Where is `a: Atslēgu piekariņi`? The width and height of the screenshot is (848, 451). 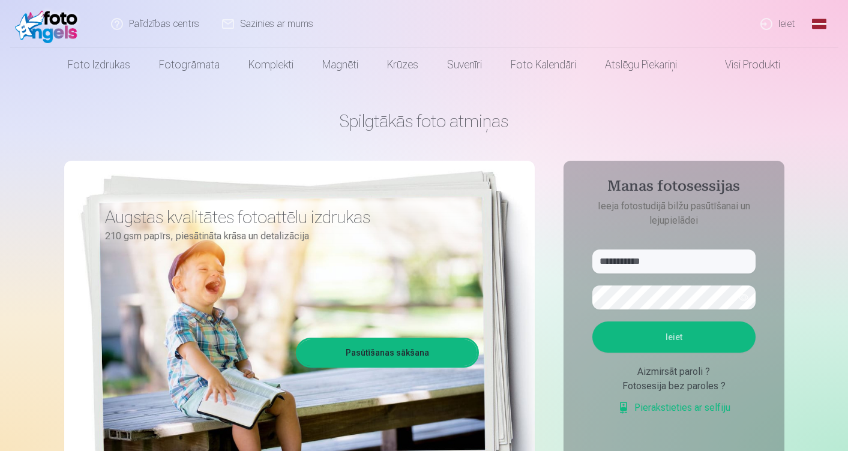
a: Atslēgu piekariņi is located at coordinates (641, 65).